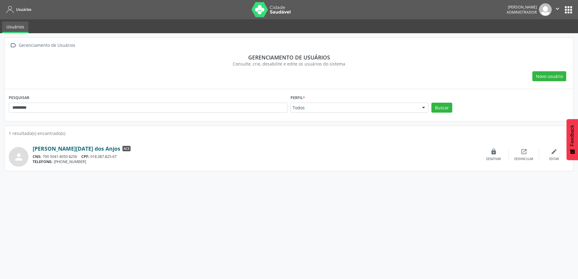 The width and height of the screenshot is (578, 279). I want to click on img: img, so click(545, 10).